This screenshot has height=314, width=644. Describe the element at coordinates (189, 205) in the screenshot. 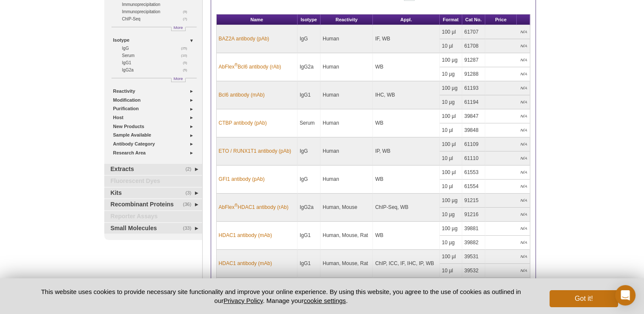

I see `span: (36)` at that location.